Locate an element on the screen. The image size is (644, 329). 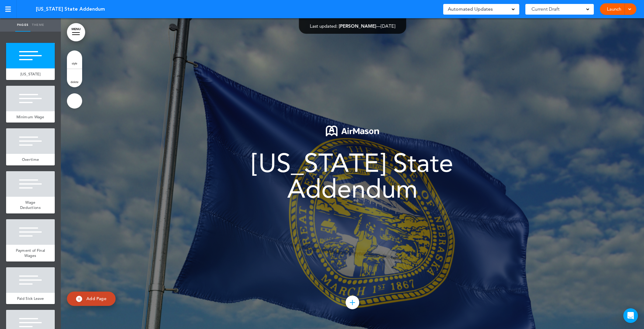
a: Overtime is located at coordinates (30, 160).